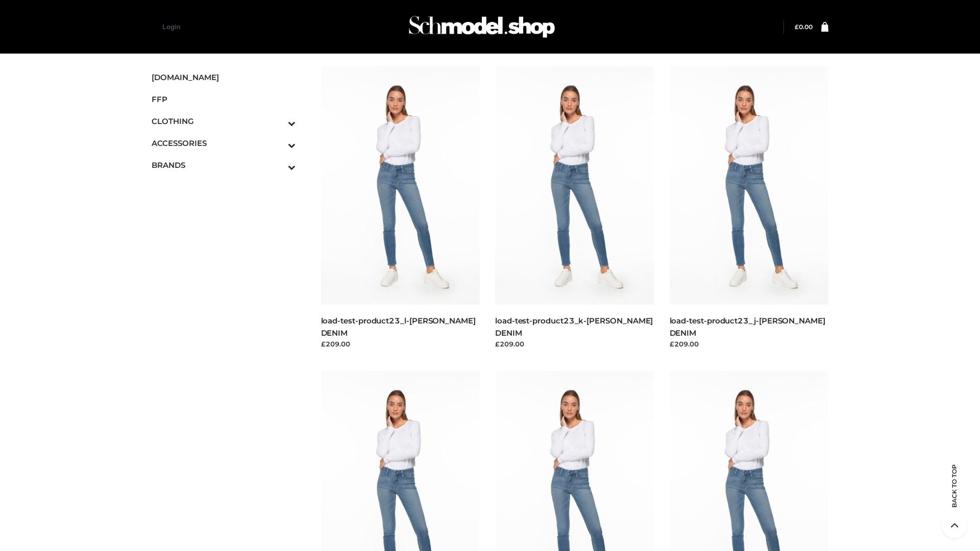  I want to click on a: Login, so click(171, 26).